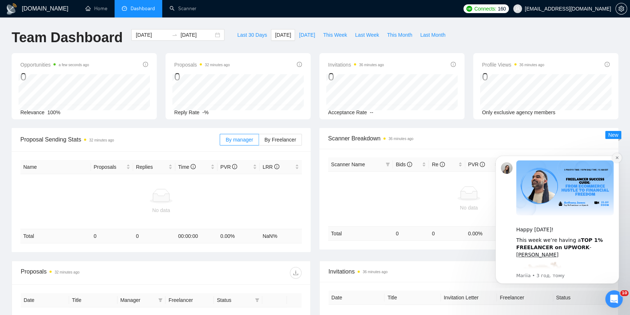 This screenshot has height=315, width=630. What do you see at coordinates (296, 273) in the screenshot?
I see `span: download` at bounding box center [296, 273].